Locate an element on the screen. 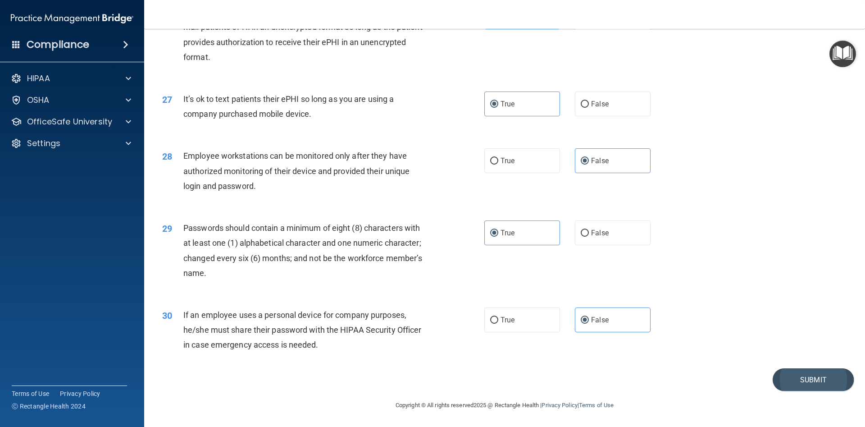 The image size is (865, 427). p: Settings is located at coordinates (44, 143).